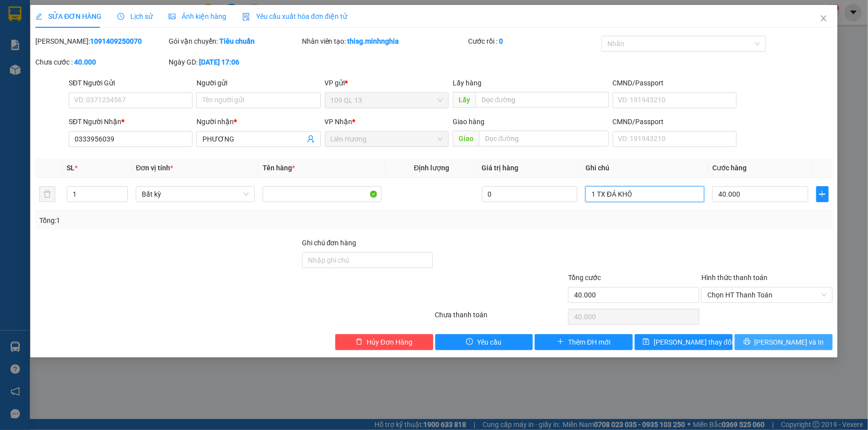 This screenshot has width=868, height=430. Describe the element at coordinates (822, 194) in the screenshot. I see `button: plus` at that location.